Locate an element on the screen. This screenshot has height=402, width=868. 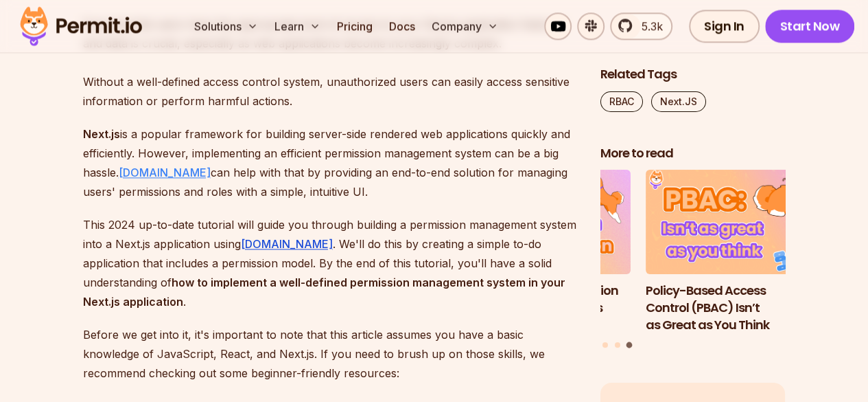
button: Go to slide 3 is located at coordinates (629, 344).